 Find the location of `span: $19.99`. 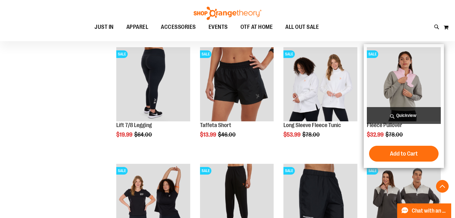

span: $19.99 is located at coordinates (125, 134).